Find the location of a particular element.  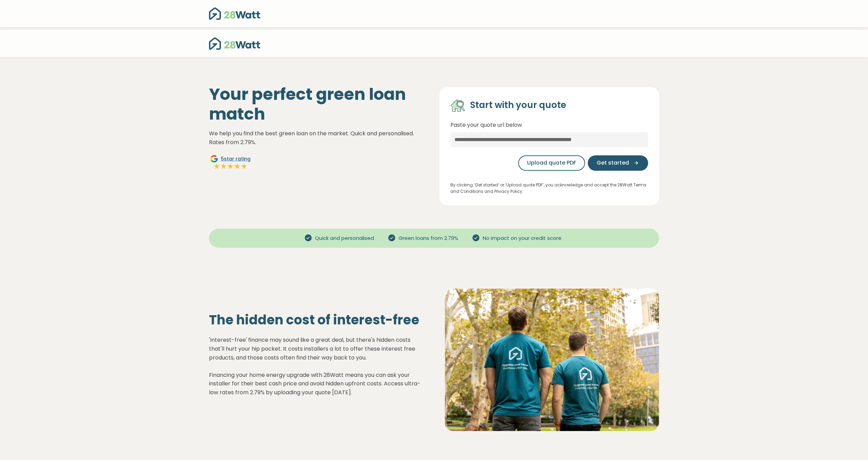

button: Upload quote PDF is located at coordinates (552, 166).